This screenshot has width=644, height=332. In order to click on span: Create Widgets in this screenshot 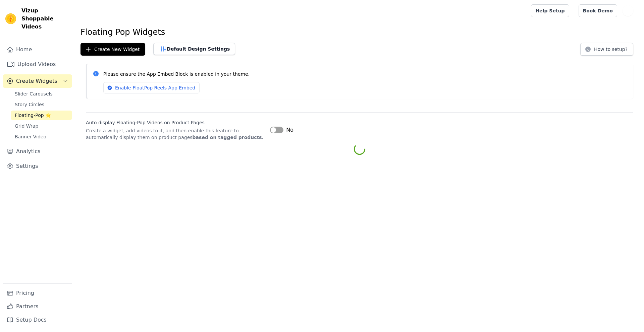, I will do `click(36, 81)`.